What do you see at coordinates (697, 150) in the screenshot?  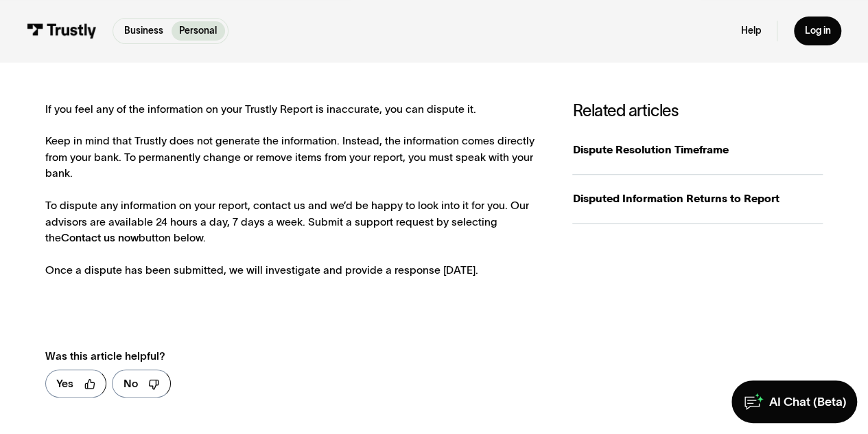 I see `a: Dispute Resolution Timeframe` at bounding box center [697, 150].